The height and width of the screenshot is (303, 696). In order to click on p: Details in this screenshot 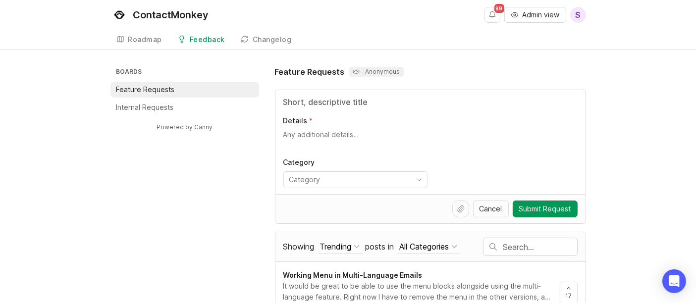, I will do `click(295, 121)`.